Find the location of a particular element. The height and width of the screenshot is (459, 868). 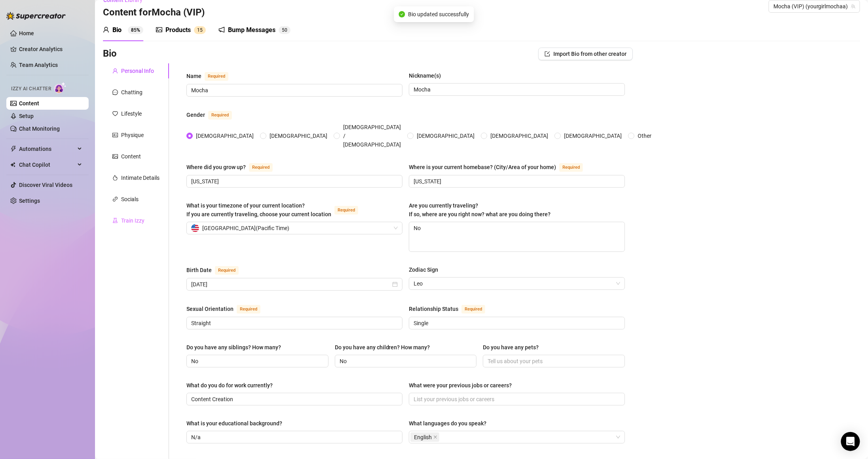

label: Relationship Status is located at coordinates (452, 309).